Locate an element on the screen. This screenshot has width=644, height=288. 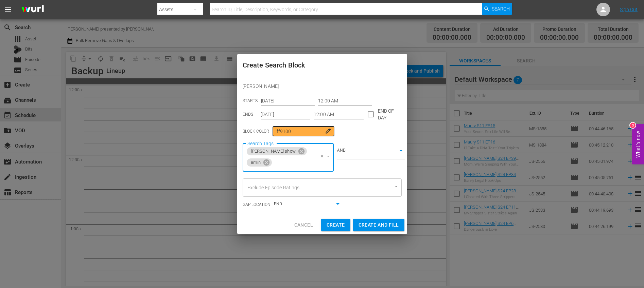
span: Create and Fill is located at coordinates (379, 225).